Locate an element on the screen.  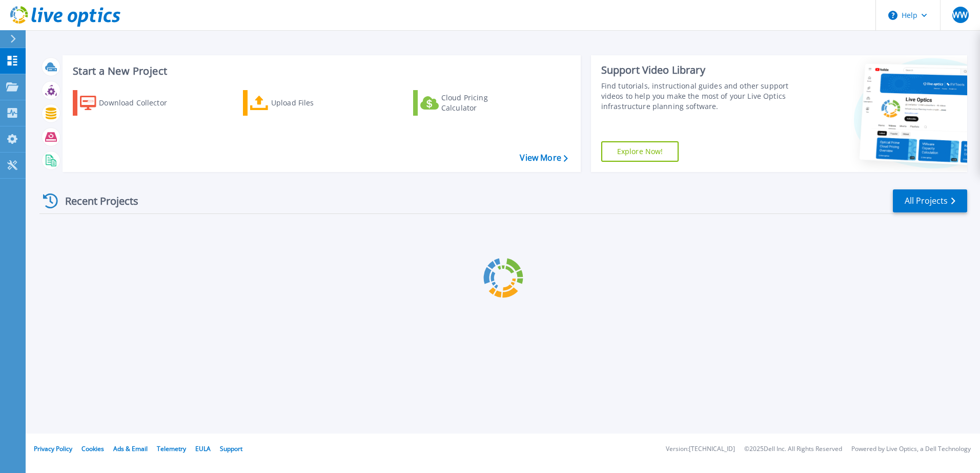
a: Explore Now! is located at coordinates (640, 151).